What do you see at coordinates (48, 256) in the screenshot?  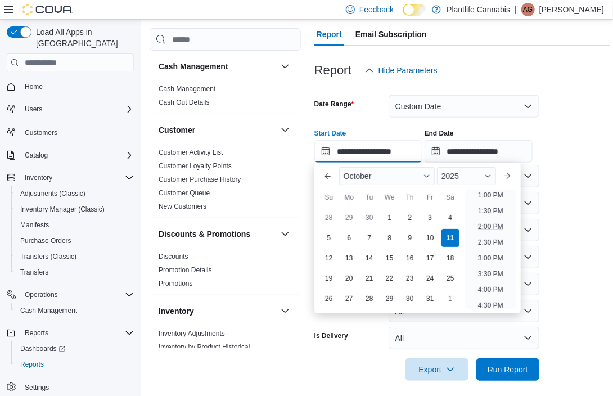 I see `span: Transfers (Classic)` at bounding box center [48, 256].